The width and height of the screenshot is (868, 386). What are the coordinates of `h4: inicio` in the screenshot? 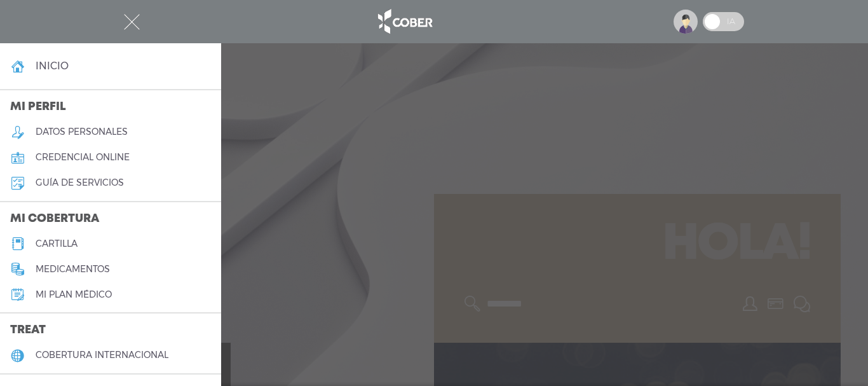 It's located at (52, 66).